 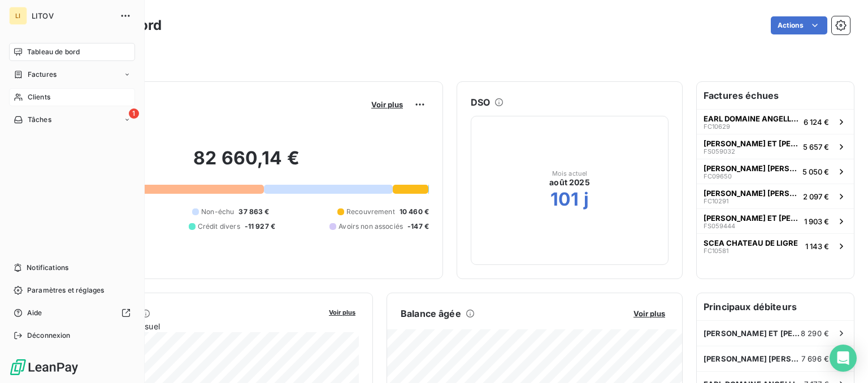 What do you see at coordinates (65, 291) in the screenshot?
I see `span: Paramètres et réglages` at bounding box center [65, 291].